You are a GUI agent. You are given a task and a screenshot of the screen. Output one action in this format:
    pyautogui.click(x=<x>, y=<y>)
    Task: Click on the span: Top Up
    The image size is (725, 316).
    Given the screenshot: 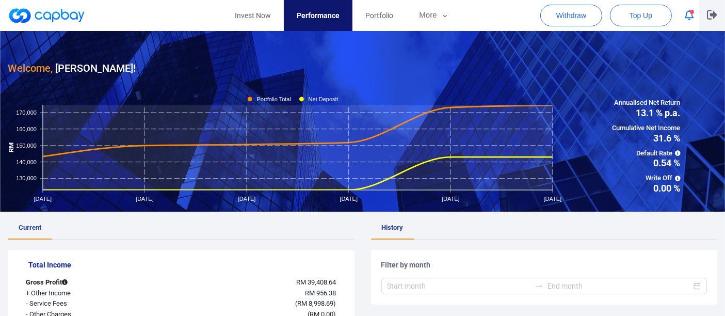 What is the action you would take?
    pyautogui.click(x=641, y=15)
    